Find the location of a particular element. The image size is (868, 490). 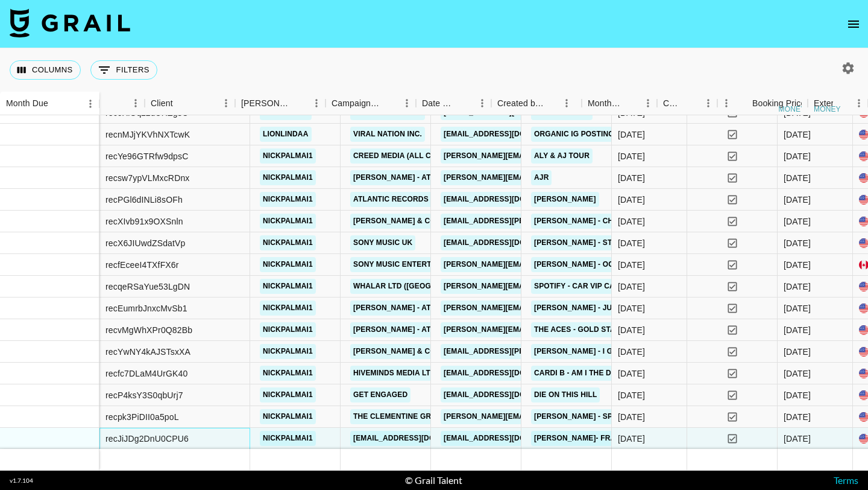

a: Terms is located at coordinates (845, 479).